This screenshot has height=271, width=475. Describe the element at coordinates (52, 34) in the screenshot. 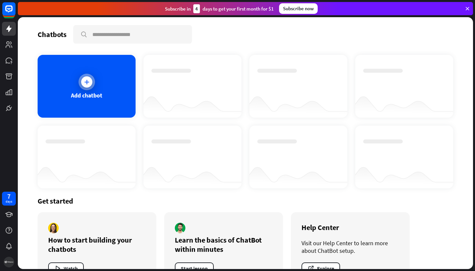

I see `div: Chatbots` at that location.